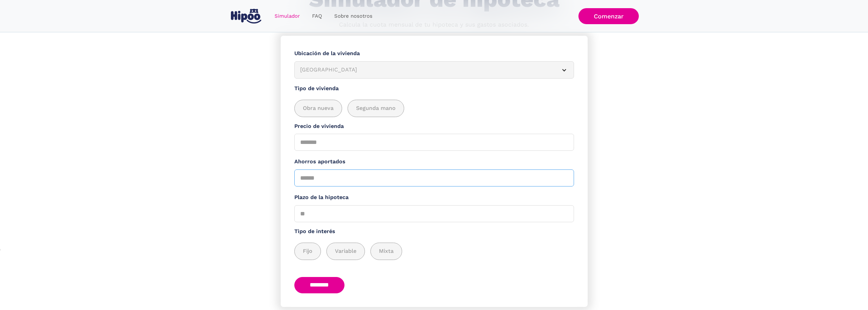 The image size is (868, 310). I want to click on label: Ahorros aportados, so click(434, 162).